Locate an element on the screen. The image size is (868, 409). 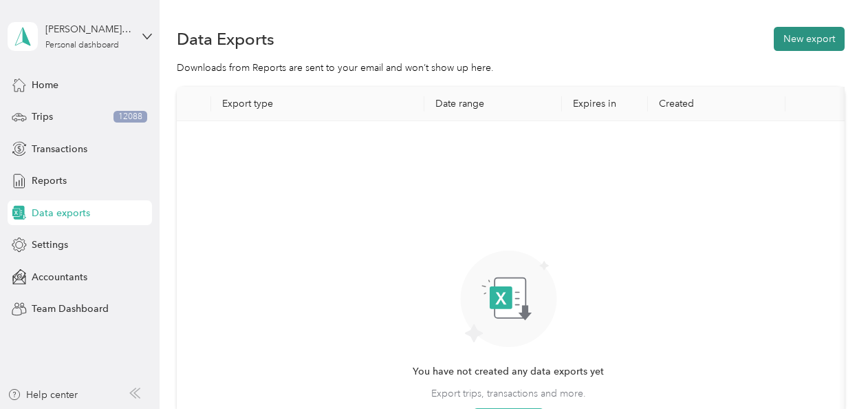
th: Expires in is located at coordinates (605, 104).